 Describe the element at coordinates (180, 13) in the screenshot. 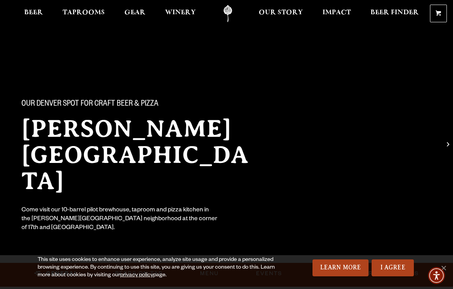

I see `a: Winery` at that location.